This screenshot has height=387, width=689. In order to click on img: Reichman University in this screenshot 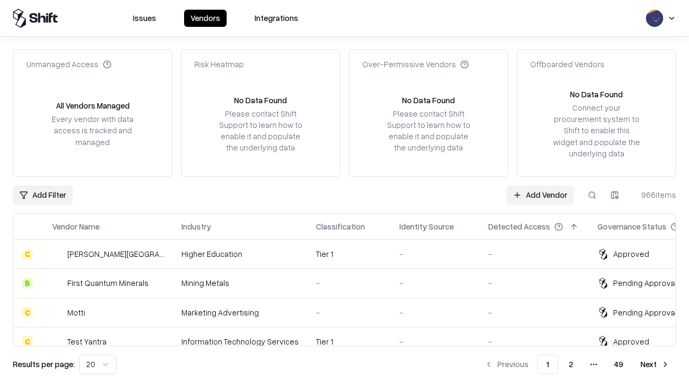, I will do `click(58, 254)`.